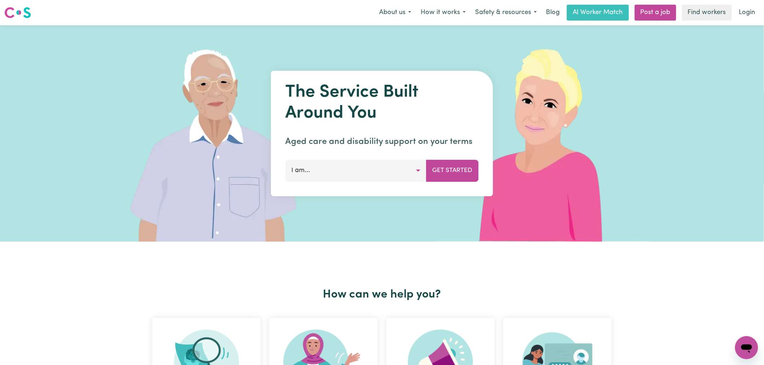 This screenshot has height=365, width=764. I want to click on a: AI Worker Match, so click(598, 13).